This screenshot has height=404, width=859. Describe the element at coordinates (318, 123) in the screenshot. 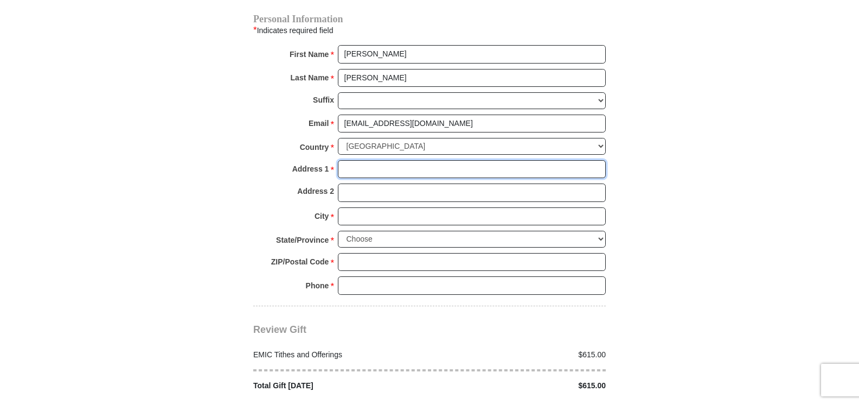

I see `strong: Email` at that location.